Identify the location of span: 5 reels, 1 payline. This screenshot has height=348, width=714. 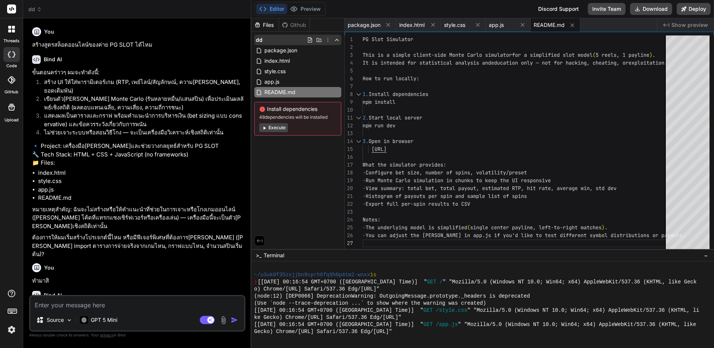
(623, 55).